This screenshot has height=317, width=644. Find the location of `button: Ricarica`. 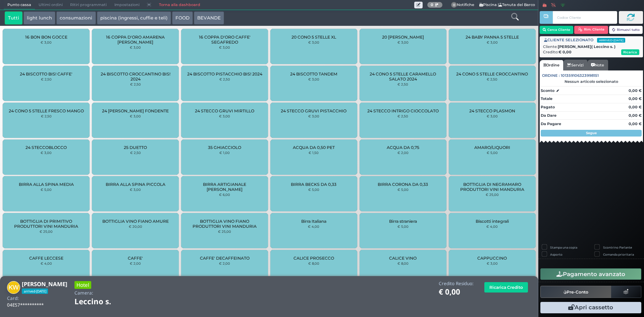

button: Ricarica is located at coordinates (631, 52).